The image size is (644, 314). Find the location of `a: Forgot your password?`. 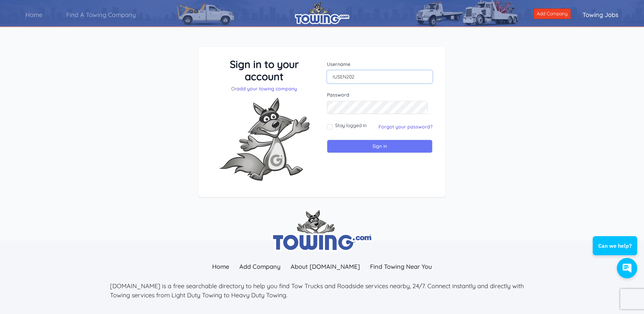

a: Forgot your password? is located at coordinates (405, 127).